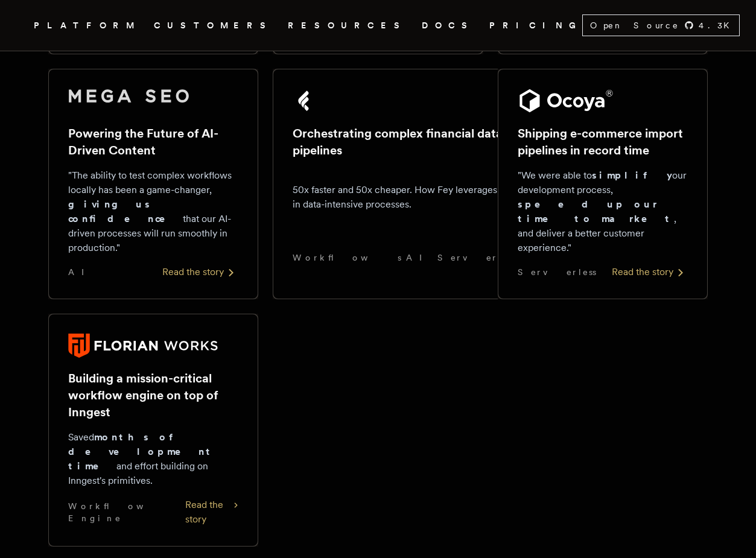  Describe the element at coordinates (153, 212) in the screenshot. I see `p: "The ability to test complex workflows locally has been a game-changer, that our AI-driven proces...` at that location.